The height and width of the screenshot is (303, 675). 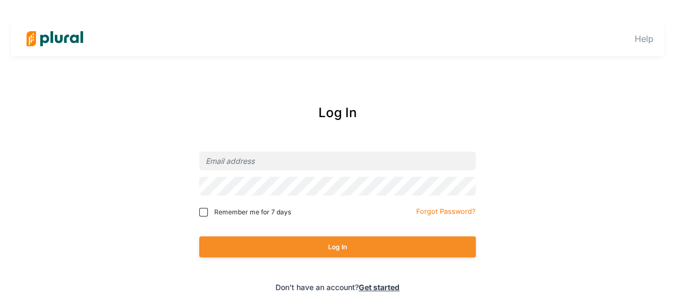 What do you see at coordinates (337, 113) in the screenshot?
I see `div: Log In` at bounding box center [337, 113].